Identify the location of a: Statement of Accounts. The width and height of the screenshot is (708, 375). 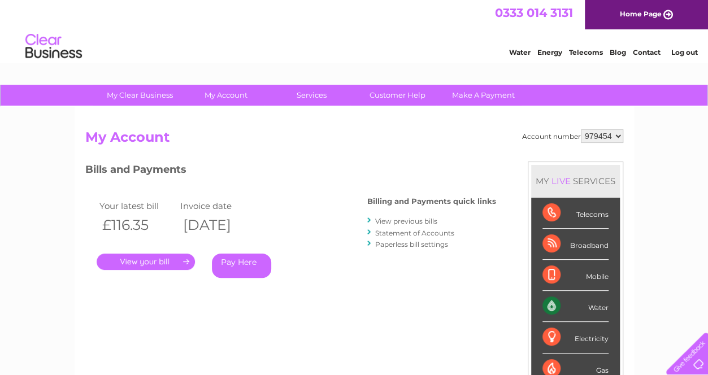
(415, 233).